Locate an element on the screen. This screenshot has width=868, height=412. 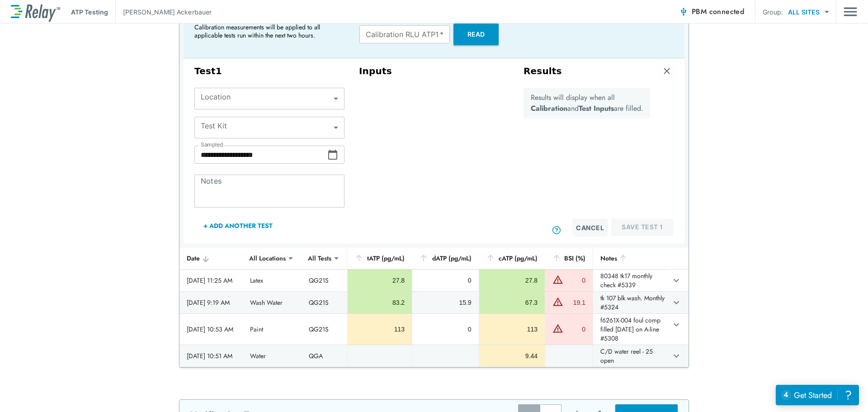
th: Date is located at coordinates (211, 258).